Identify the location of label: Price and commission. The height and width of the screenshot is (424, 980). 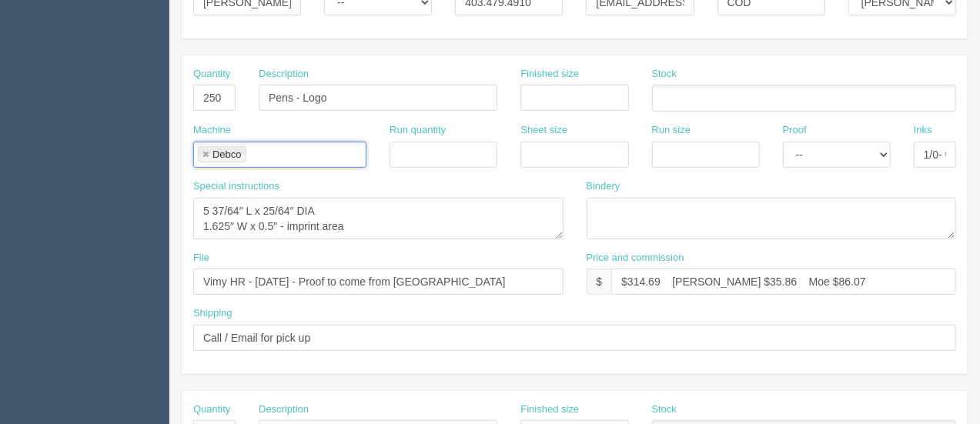
(635, 258).